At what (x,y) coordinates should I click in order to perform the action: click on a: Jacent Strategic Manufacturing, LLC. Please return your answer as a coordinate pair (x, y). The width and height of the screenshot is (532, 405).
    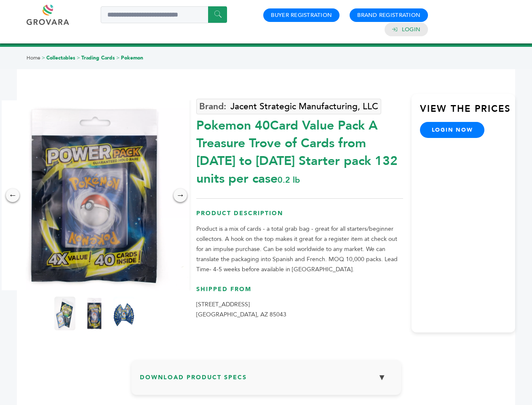
    Looking at the image, I should click on (288, 106).